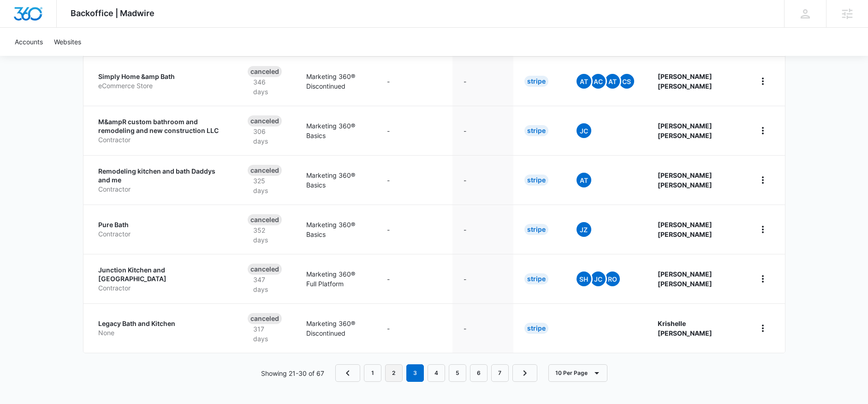 This screenshot has width=868, height=404. What do you see at coordinates (479, 373) in the screenshot?
I see `a: Page 6` at bounding box center [479, 373].